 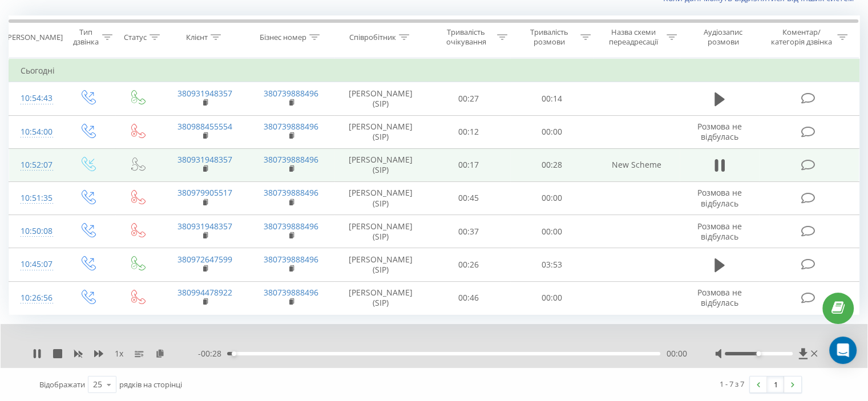 What do you see at coordinates (372, 37) in the screenshot?
I see `div: Співробітник` at bounding box center [372, 37].